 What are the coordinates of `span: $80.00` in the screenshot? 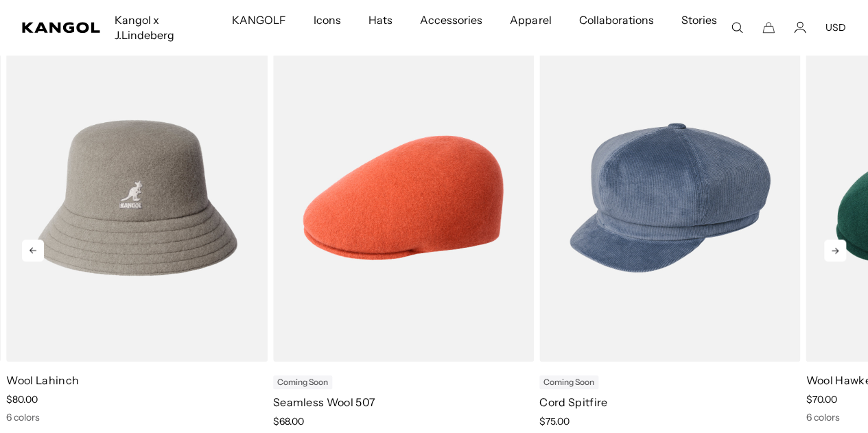 It's located at (22, 399).